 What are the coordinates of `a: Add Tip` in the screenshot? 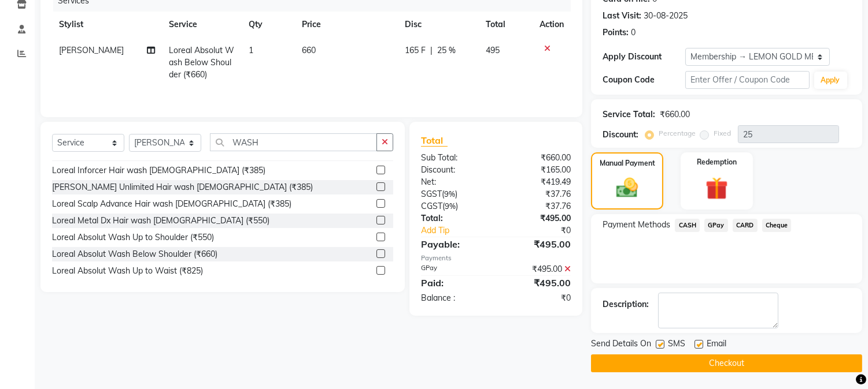 It's located at (461, 230).